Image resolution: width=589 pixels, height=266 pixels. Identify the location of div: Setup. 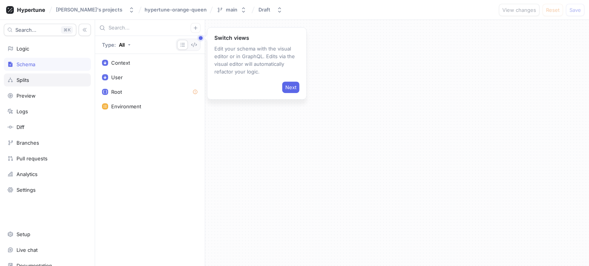
(23, 235).